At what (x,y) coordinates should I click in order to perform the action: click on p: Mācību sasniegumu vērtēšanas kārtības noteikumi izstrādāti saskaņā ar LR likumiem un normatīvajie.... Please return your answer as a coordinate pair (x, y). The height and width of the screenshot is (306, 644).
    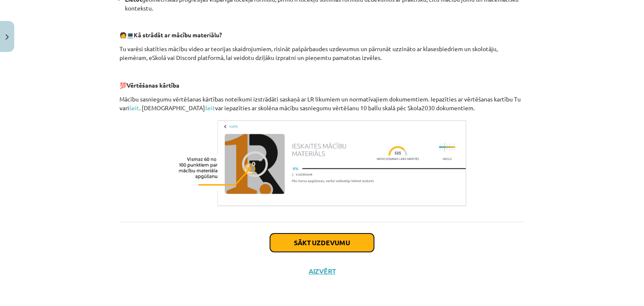
    Looking at the image, I should click on (322, 104).